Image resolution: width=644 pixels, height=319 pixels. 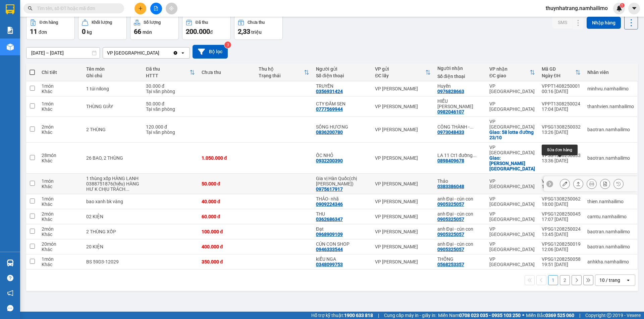 What do you see at coordinates (561, 229) in the screenshot?
I see `div: VPSG1208250024` at bounding box center [561, 229].